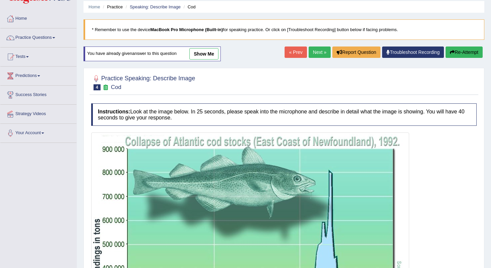 The image size is (491, 268). Describe the element at coordinates (38, 75) in the screenshot. I see `a: Predictions` at that location.